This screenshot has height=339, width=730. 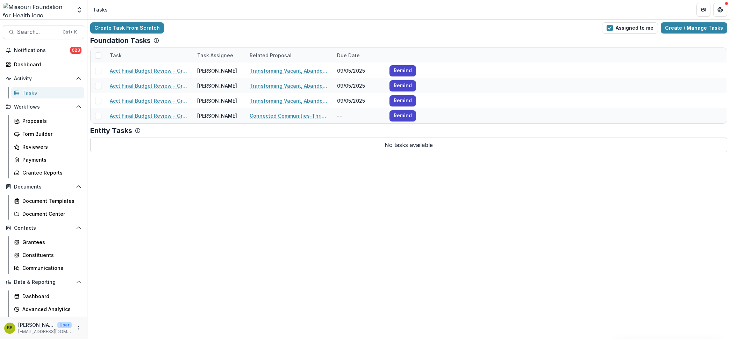 What do you see at coordinates (50, 173) in the screenshot?
I see `div: Grantee Reports` at bounding box center [50, 173].